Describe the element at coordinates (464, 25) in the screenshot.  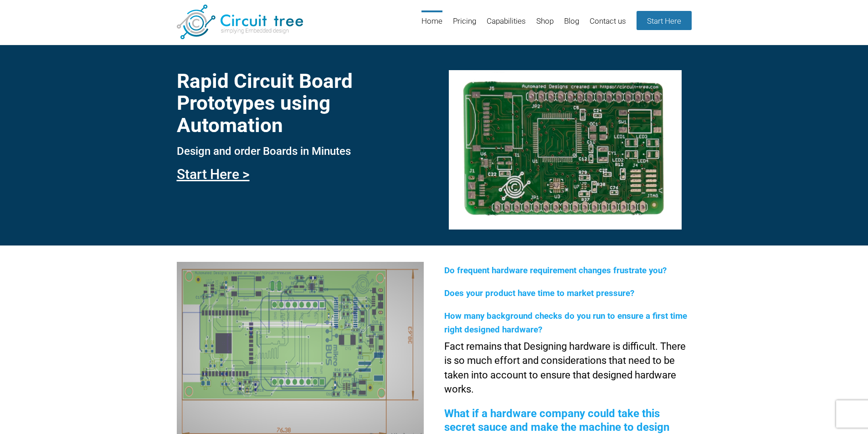
I see `a: Pricing` at that location.